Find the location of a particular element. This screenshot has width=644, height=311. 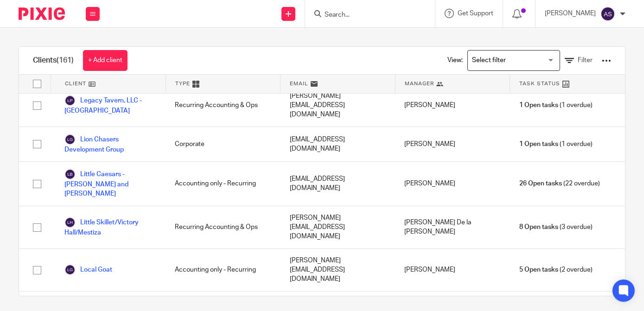

h1: Clients is located at coordinates (53, 60).